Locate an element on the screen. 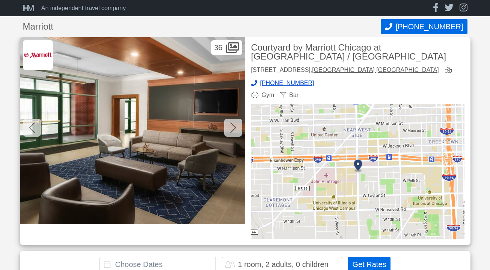  div: Gym is located at coordinates (263, 95).